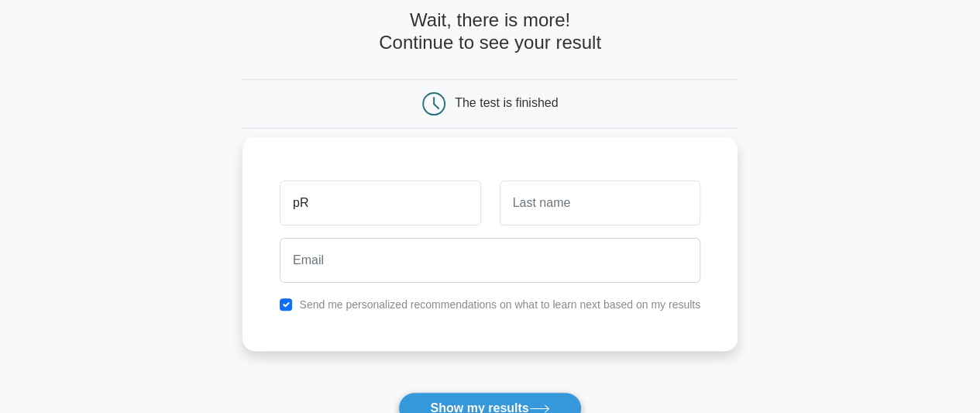 This screenshot has height=413, width=980. What do you see at coordinates (599, 203) in the screenshot?
I see `input: Last name` at bounding box center [599, 203].